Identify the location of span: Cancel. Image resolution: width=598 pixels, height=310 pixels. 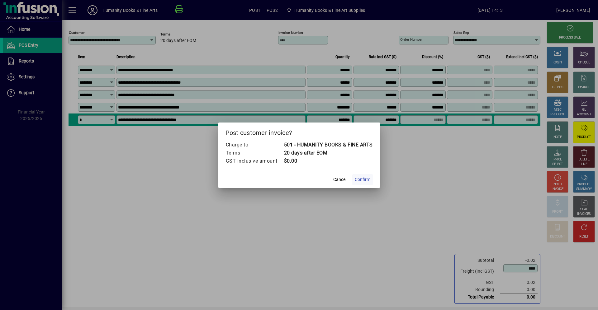
(340, 180).